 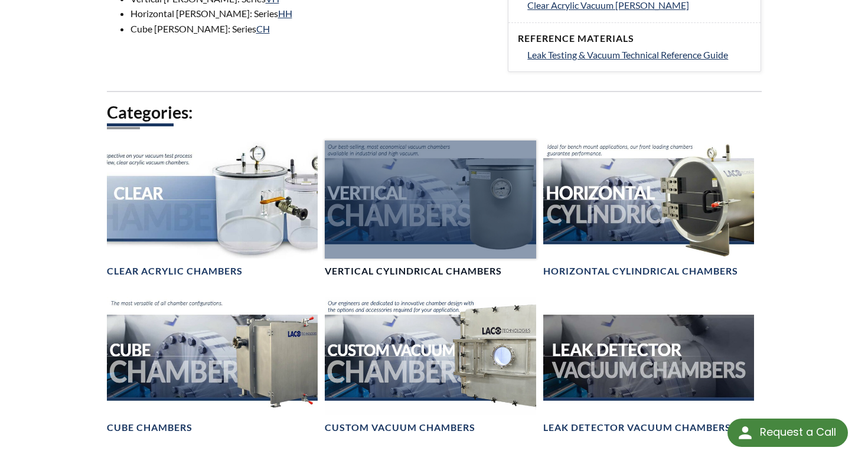 What do you see at coordinates (400, 427) in the screenshot?
I see `h4: Custom Vacuum Chambers` at bounding box center [400, 427].